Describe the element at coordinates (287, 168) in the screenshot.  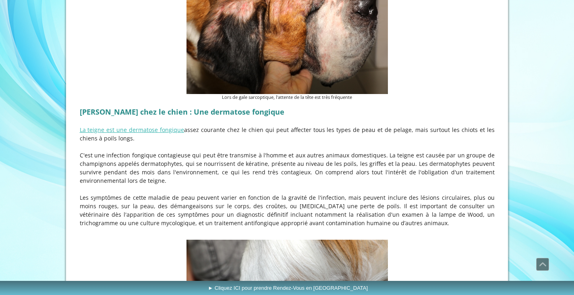
I see `p: C'est une infection fongique contagieuse qui peut être transmise à l'homme et aux autres animaux ...` at that location.